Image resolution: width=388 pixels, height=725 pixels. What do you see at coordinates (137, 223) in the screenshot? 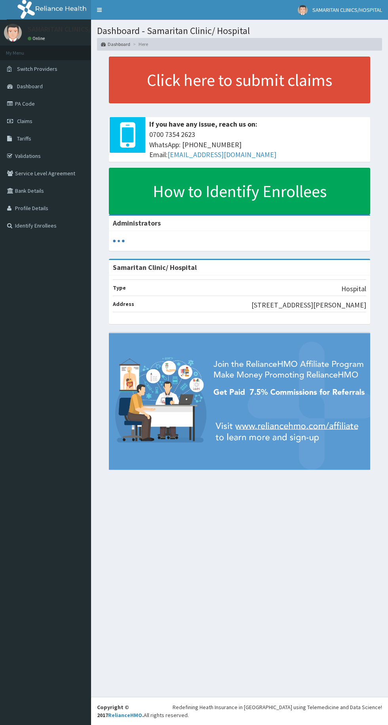
I see `b: Administrators` at bounding box center [137, 223].